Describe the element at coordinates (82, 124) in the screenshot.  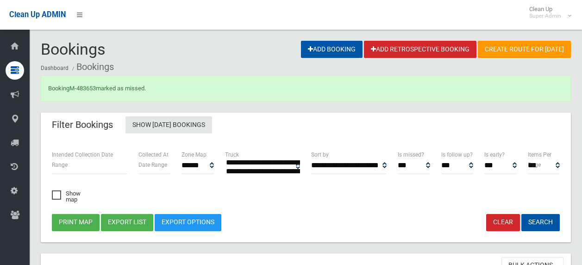
I see `header: Filter Bookings` at that location.